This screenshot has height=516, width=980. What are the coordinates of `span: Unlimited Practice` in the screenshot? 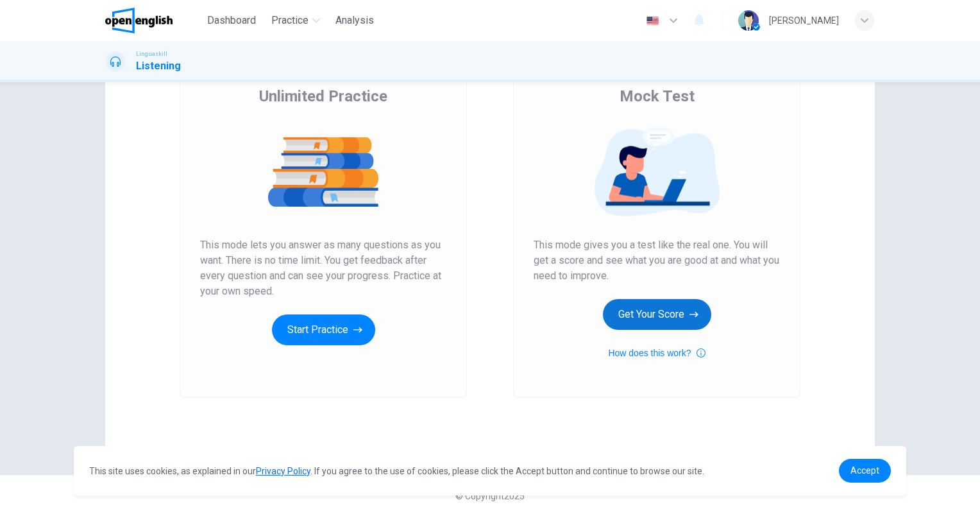 It's located at (323, 96).